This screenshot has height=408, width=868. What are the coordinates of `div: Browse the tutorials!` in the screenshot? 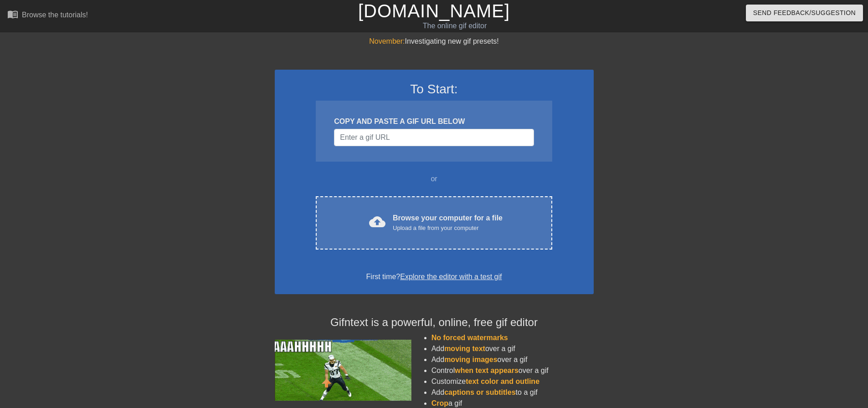 It's located at (54, 14).